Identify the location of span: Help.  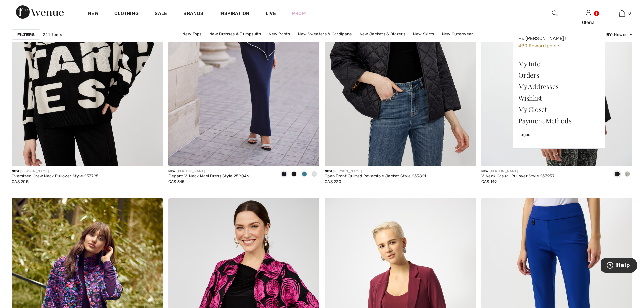
(22, 8).